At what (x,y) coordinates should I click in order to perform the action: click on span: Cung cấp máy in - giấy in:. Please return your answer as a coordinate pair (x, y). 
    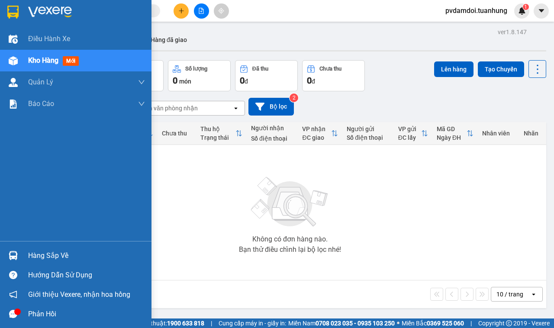
    Looking at the image, I should click on (252, 323).